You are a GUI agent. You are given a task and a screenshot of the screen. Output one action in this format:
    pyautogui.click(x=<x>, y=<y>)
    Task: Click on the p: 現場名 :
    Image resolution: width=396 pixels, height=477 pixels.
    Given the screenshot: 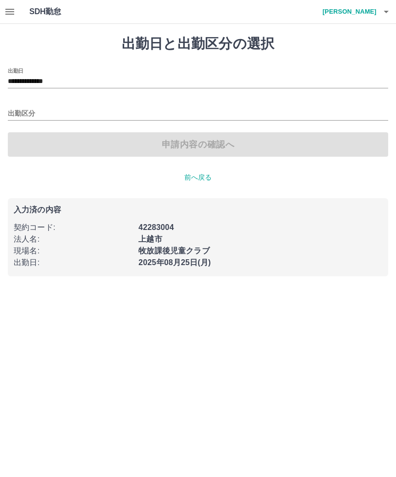 What is the action you would take?
    pyautogui.click(x=73, y=251)
    